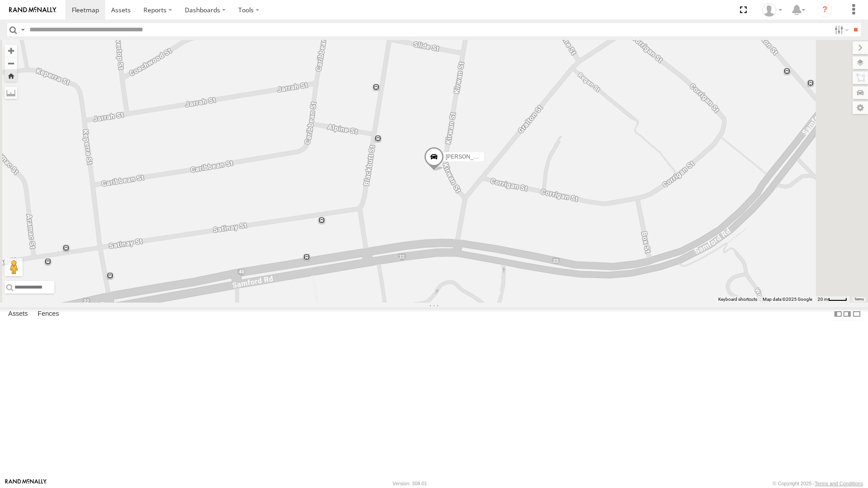 This screenshot has height=488, width=868. What do you see at coordinates (847, 314) in the screenshot?
I see `label: Dock Summary Table to the Right` at bounding box center [847, 314].